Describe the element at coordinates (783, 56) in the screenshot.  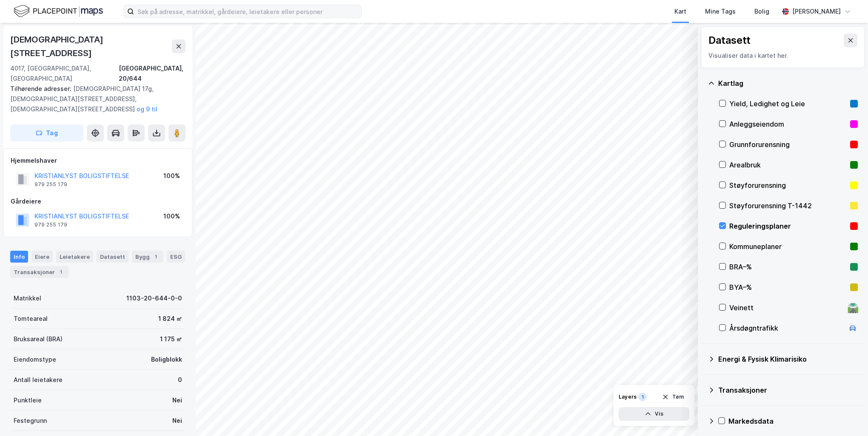
I see `div: Visualiser data i kartet her.` at that location.